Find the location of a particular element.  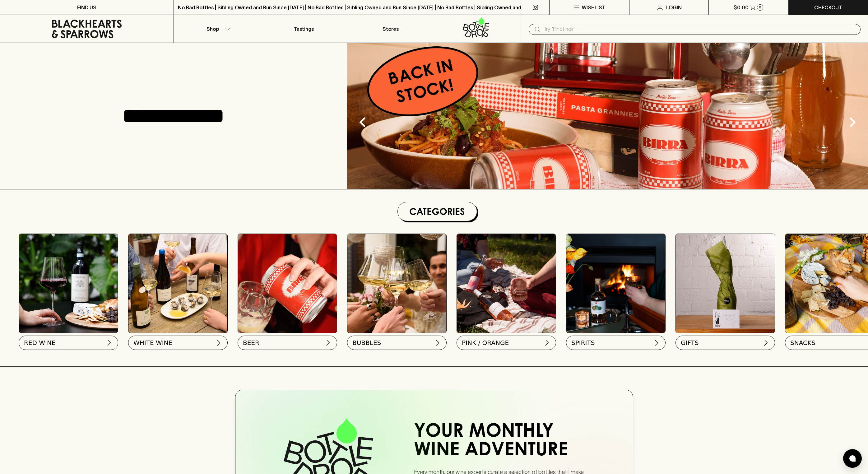

button: WHITE WINE is located at coordinates (178, 342).